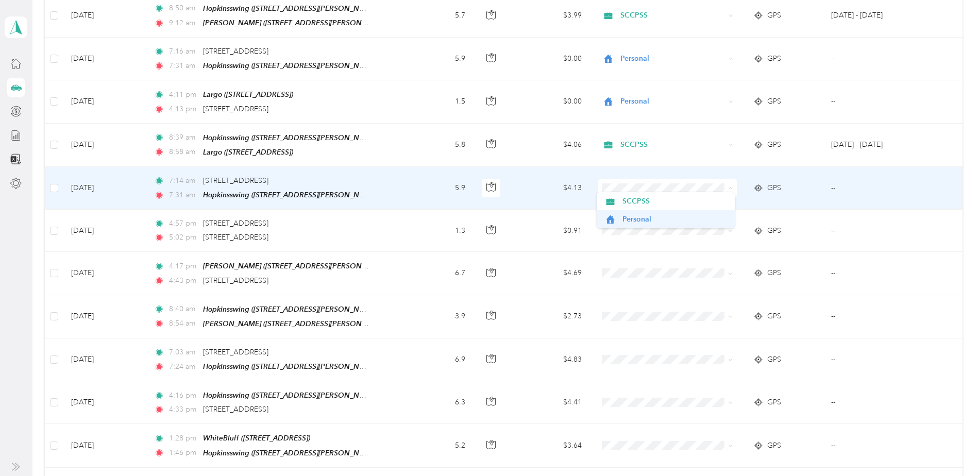 The width and height of the screenshot is (980, 476). What do you see at coordinates (436, 317) in the screenshot?
I see `td: 3.9` at bounding box center [436, 317].